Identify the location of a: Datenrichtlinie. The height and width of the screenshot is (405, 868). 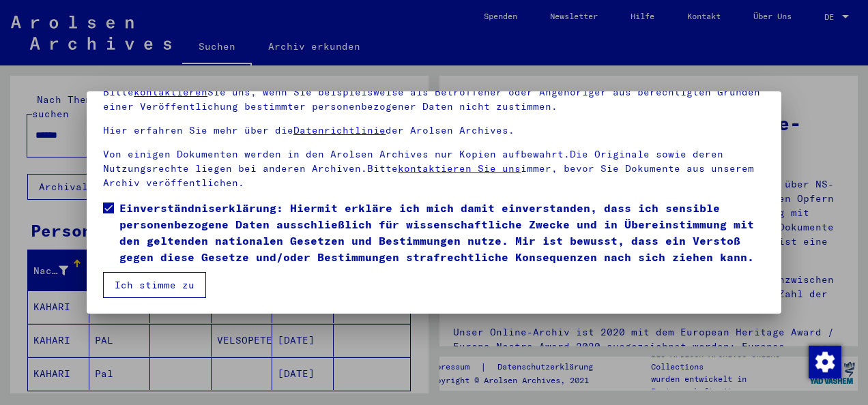
(339, 130).